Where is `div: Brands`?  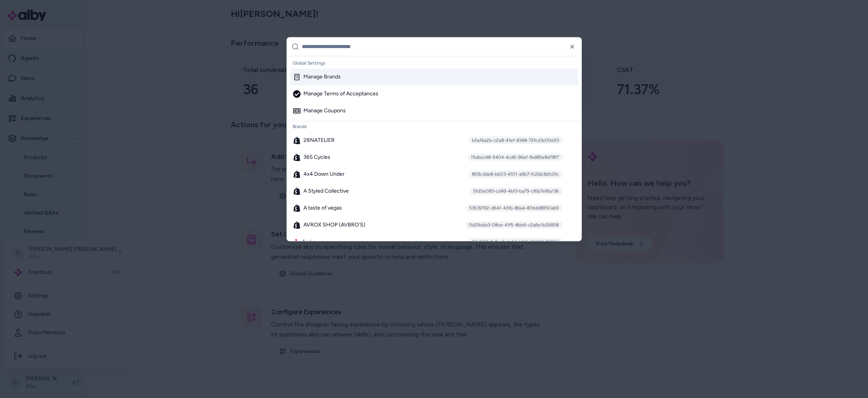
div: Brands is located at coordinates (434, 127).